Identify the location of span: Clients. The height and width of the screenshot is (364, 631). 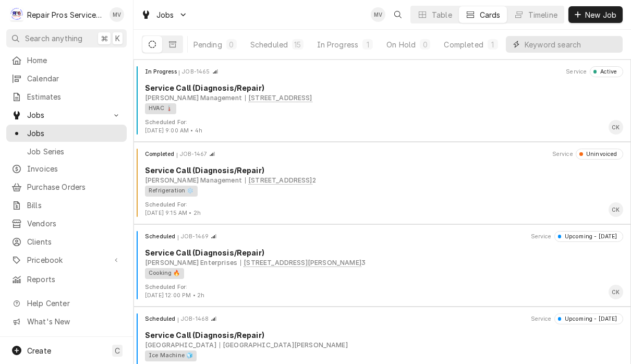
(74, 241).